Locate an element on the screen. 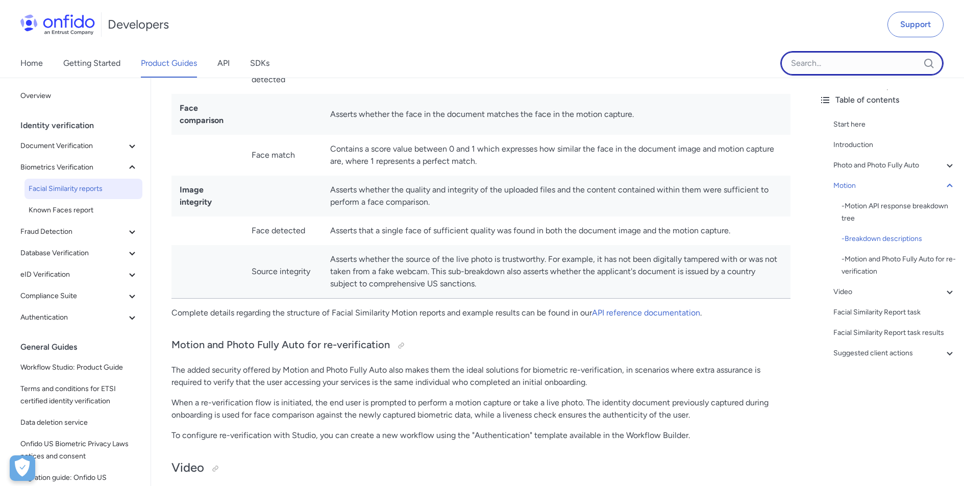  div: Photo and Photo Fully Auto is located at coordinates (894, 165).